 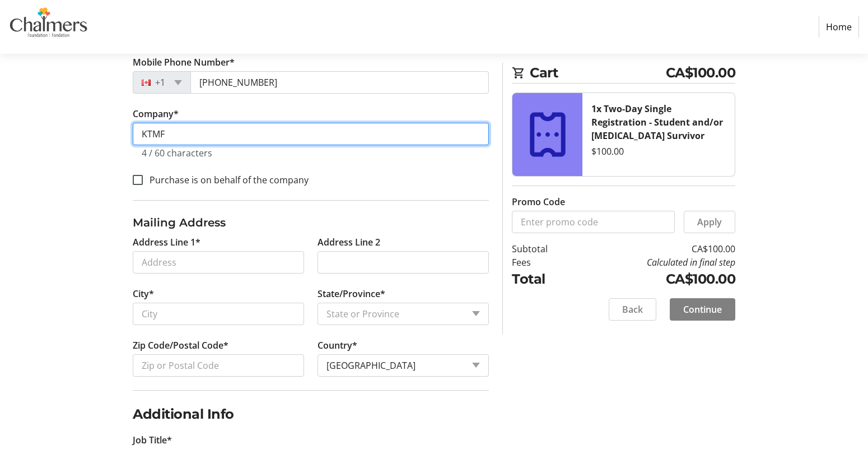 What do you see at coordinates (219, 365) in the screenshot?
I see `input: Zip or Postal Code` at bounding box center [219, 365].